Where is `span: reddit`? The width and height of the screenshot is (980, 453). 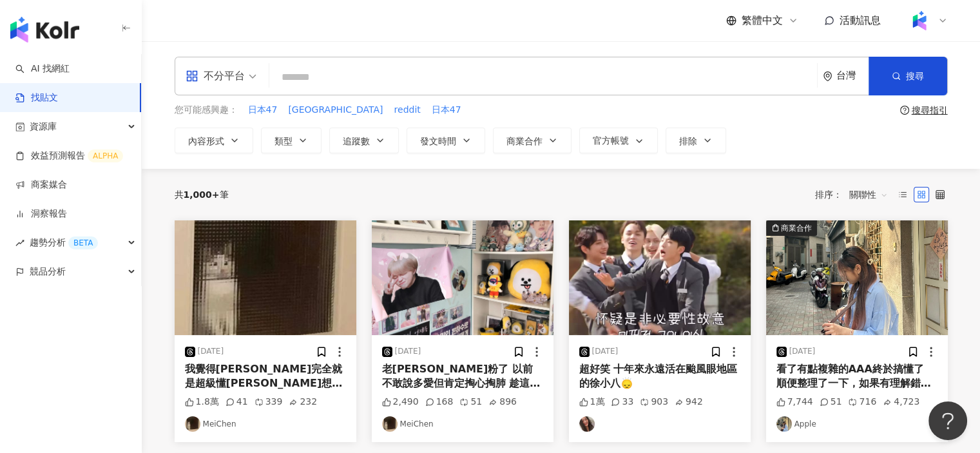 span: reddit is located at coordinates (407, 110).